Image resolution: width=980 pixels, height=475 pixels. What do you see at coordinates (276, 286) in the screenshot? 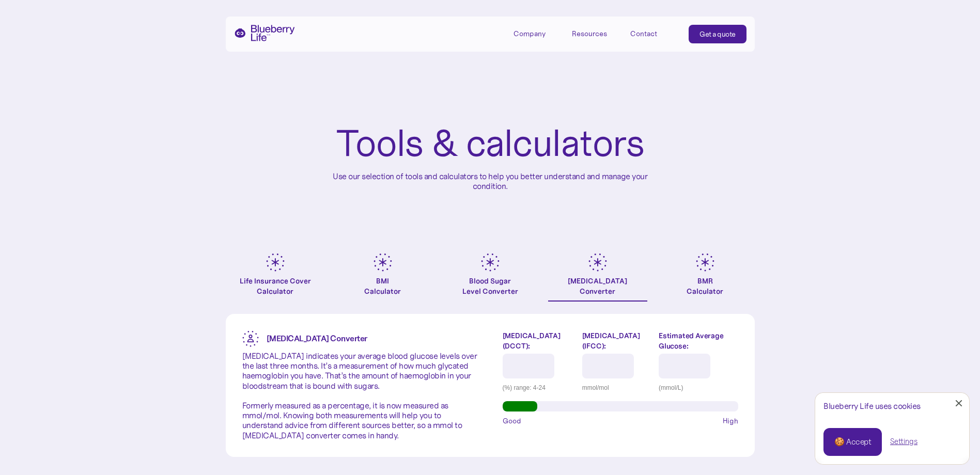
I see `div: Life Insurance Cover Calculator` at bounding box center [276, 286].